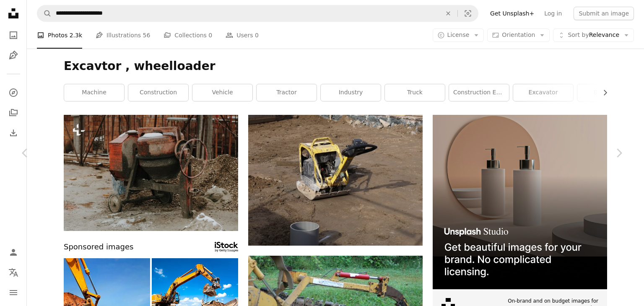  Describe the element at coordinates (222, 93) in the screenshot. I see `a: vehicle` at that location.